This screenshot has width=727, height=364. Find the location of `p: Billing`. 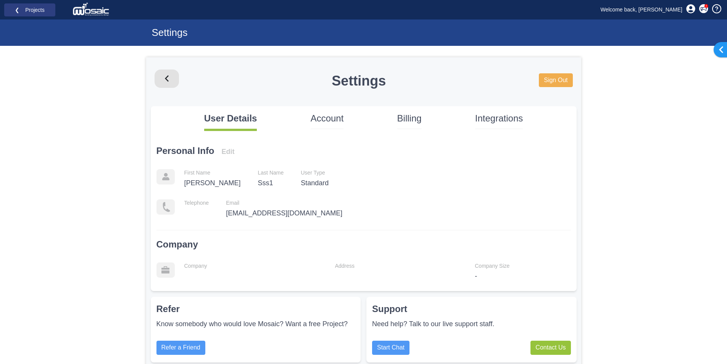

p: Billing is located at coordinates (410, 118).